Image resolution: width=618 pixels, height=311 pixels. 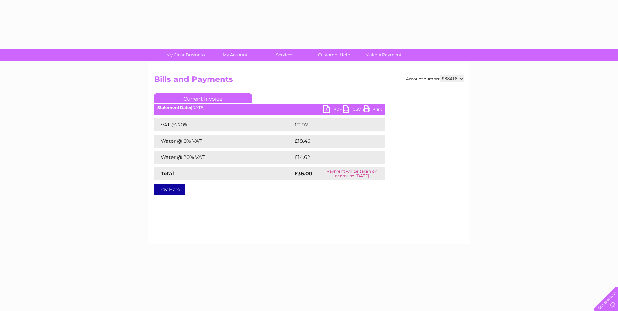 I want to click on strong: Total, so click(x=167, y=173).